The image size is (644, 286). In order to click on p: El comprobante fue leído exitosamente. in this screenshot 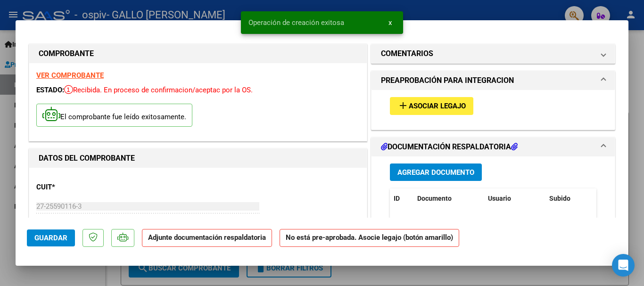, I will do `click(114, 115)`.